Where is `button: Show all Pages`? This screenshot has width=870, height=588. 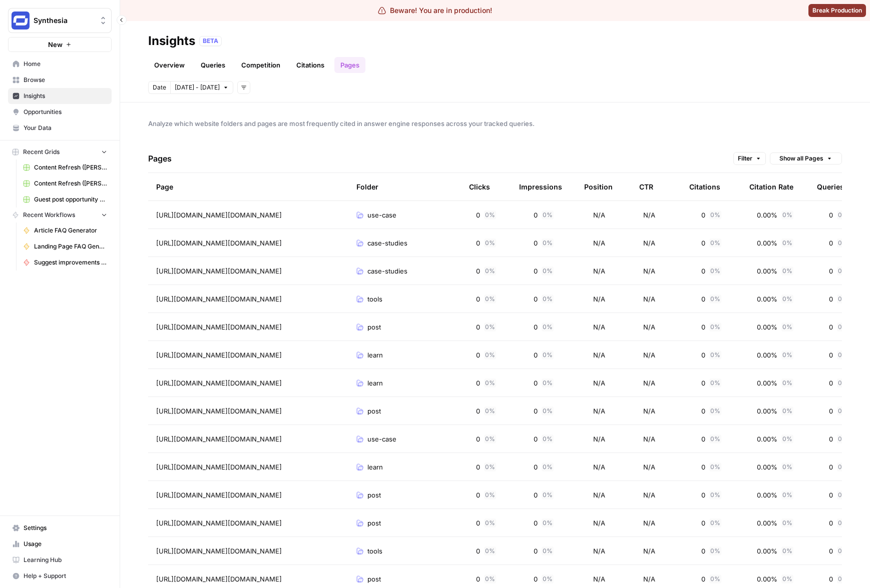 button: Show all Pages is located at coordinates (806, 159).